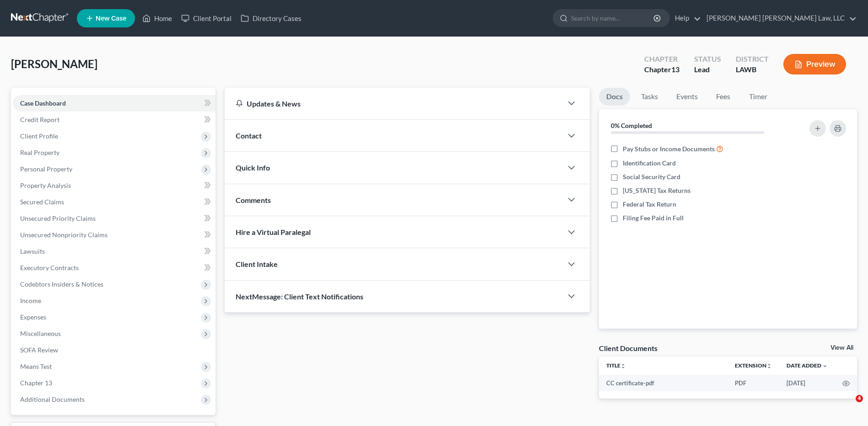 The image size is (868, 426). What do you see at coordinates (114, 120) in the screenshot?
I see `a: Credit Report` at bounding box center [114, 120].